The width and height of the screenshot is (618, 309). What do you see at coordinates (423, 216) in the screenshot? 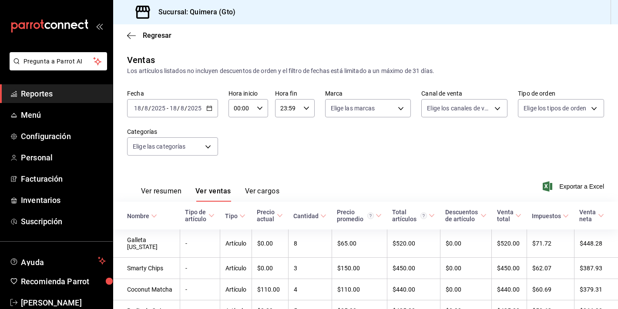
I see `svg: El total artículos considera cambios de precios en los artículos así como costos adicionales por ...` at bounding box center [423, 216].